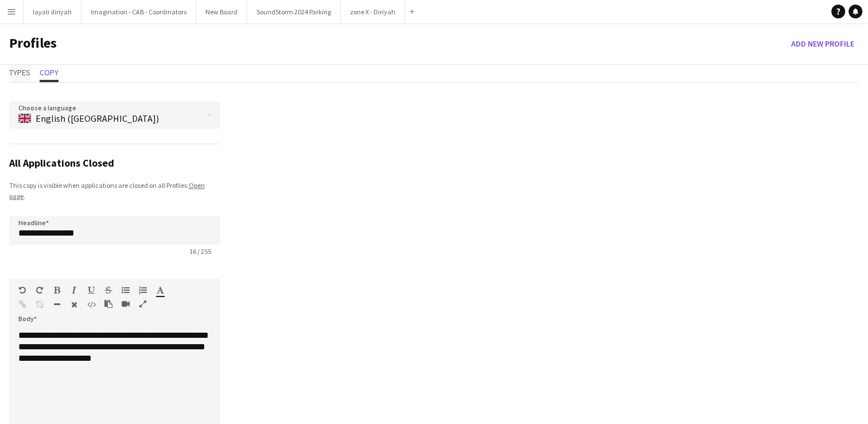 The width and height of the screenshot is (868, 424). Describe the element at coordinates (20, 72) in the screenshot. I see `span: Types` at that location.